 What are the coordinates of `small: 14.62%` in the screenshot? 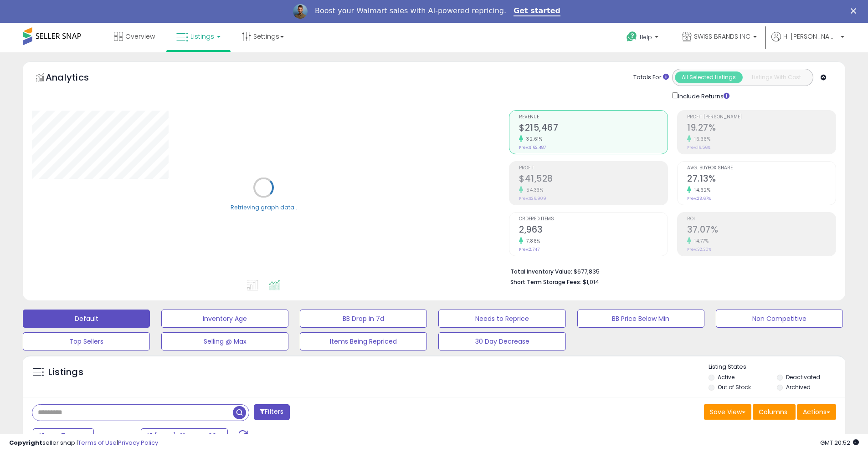 It's located at (701, 190).